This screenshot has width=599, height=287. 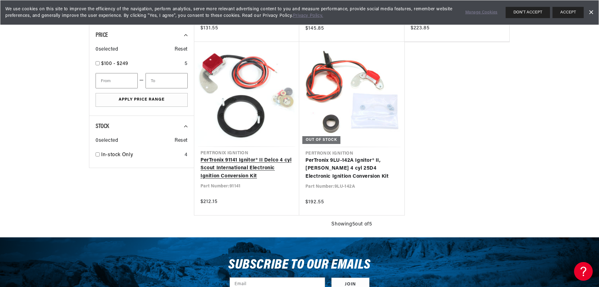 What do you see at coordinates (141, 155) in the screenshot?
I see `a: In-stock Only` at bounding box center [141, 155].